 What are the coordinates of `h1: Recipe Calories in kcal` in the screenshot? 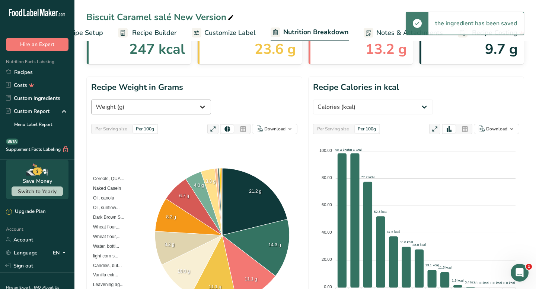 It's located at (356, 87).